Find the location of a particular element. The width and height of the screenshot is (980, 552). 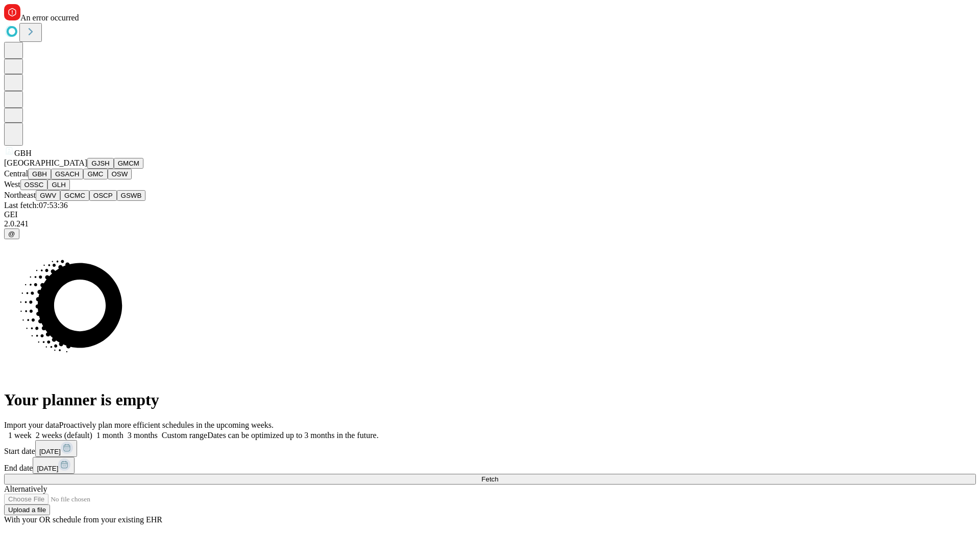

span: Northeast is located at coordinates (20, 195).